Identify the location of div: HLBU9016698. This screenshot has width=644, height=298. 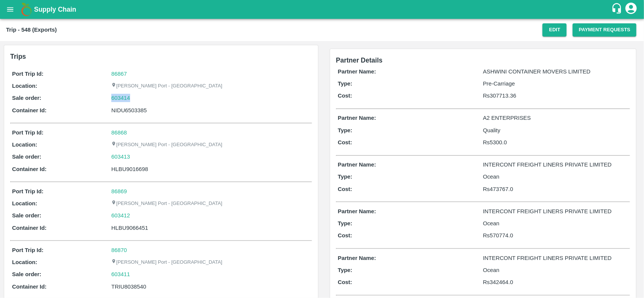
(210, 169).